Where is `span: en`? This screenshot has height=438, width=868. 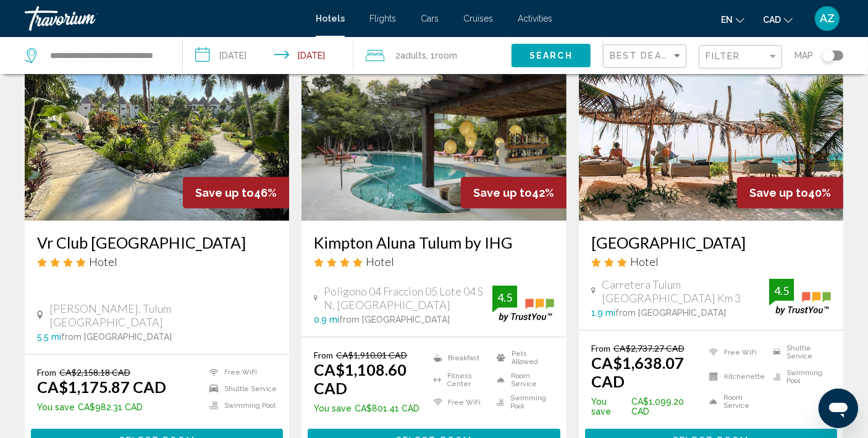
span: en is located at coordinates (727, 20).